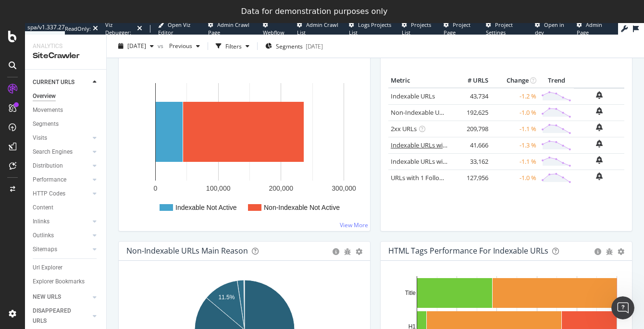 This screenshot has width=644, height=329. I want to click on div: Content, so click(43, 207).